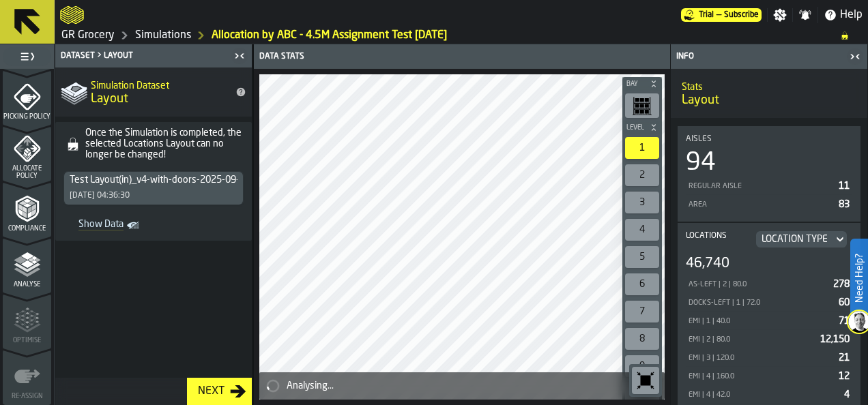  I want to click on div: DropdownMenuValue-0b109a70-89a3-4613-84b6-ba8aef83ff43, so click(154, 180).